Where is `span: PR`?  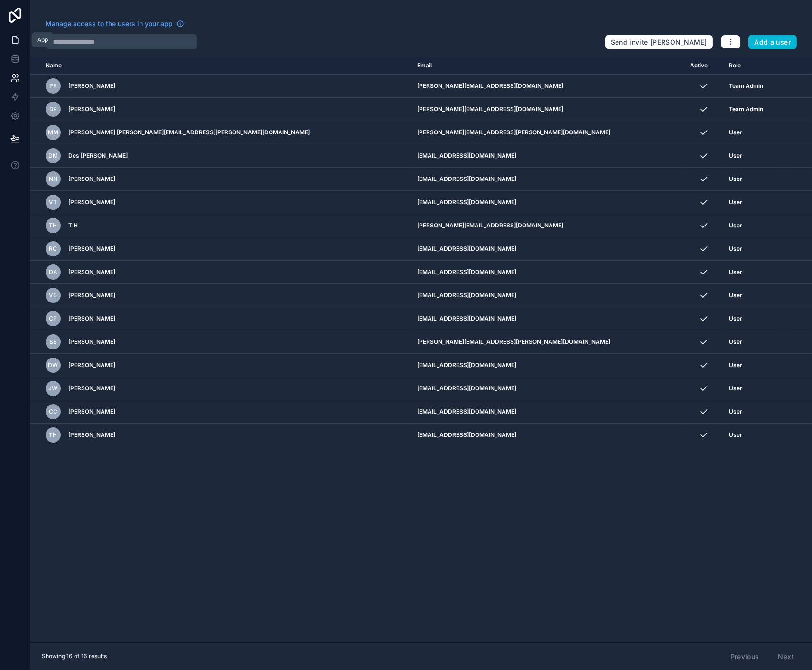
span: PR is located at coordinates (53, 86).